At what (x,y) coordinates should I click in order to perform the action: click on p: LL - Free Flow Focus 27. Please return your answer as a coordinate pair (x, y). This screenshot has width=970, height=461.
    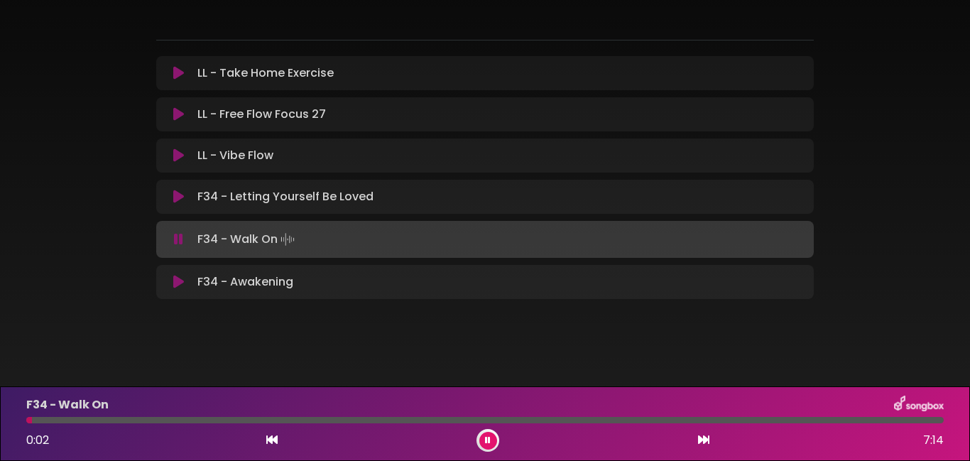
    Looking at the image, I should click on (261, 114).